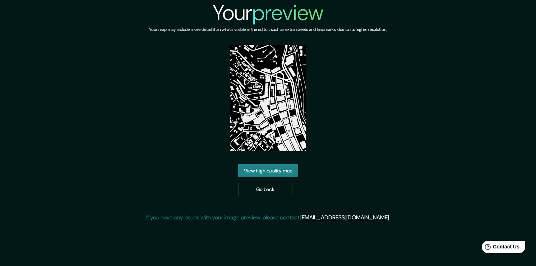  I want to click on a: View high quality map, so click(268, 171).